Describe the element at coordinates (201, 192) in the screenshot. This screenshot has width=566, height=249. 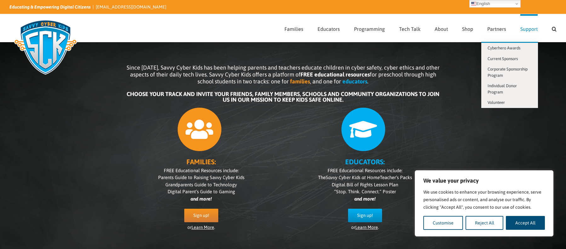
I see `span: Digital Parent’s Guide to Gaming` at that location.